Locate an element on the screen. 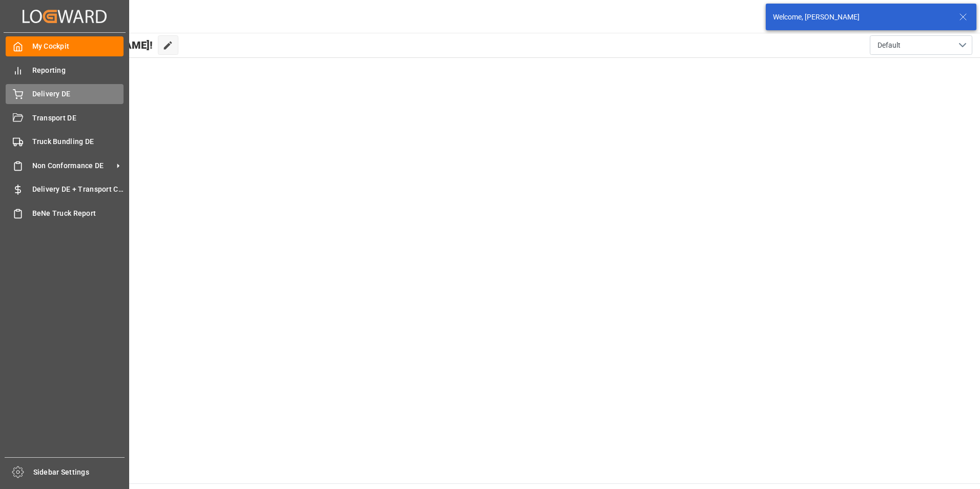 Image resolution: width=980 pixels, height=489 pixels. a: Truck Bundling DE is located at coordinates (65, 141).